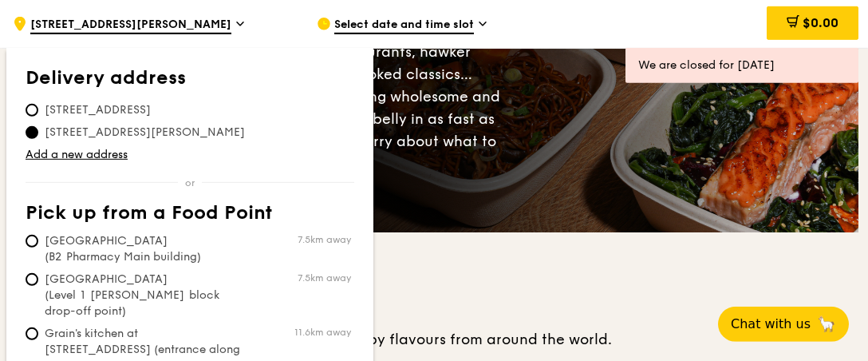 This screenshot has height=361, width=868. What do you see at coordinates (404, 26) in the screenshot?
I see `span: Select date and time slot` at bounding box center [404, 26].